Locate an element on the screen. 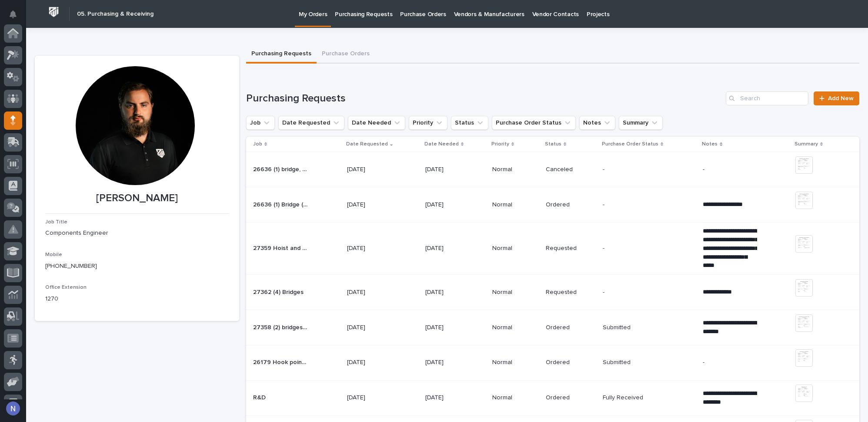 The width and height of the screenshot is (868, 422). p: Status is located at coordinates (553, 144).